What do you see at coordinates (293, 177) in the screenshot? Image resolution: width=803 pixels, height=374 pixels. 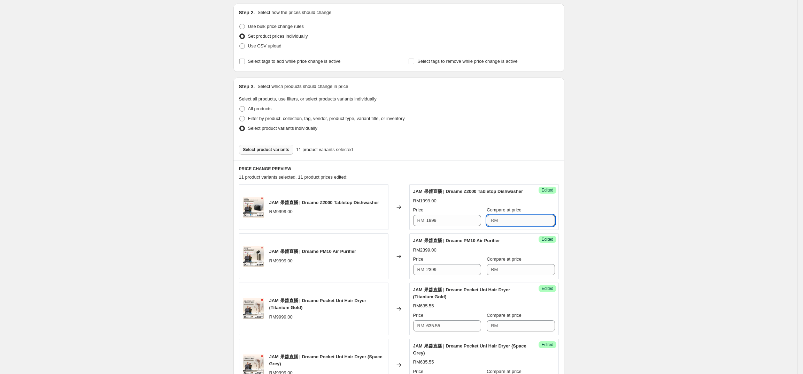 I see `span: 11 product variants selected. 11 product prices edited:` at bounding box center [293, 177].